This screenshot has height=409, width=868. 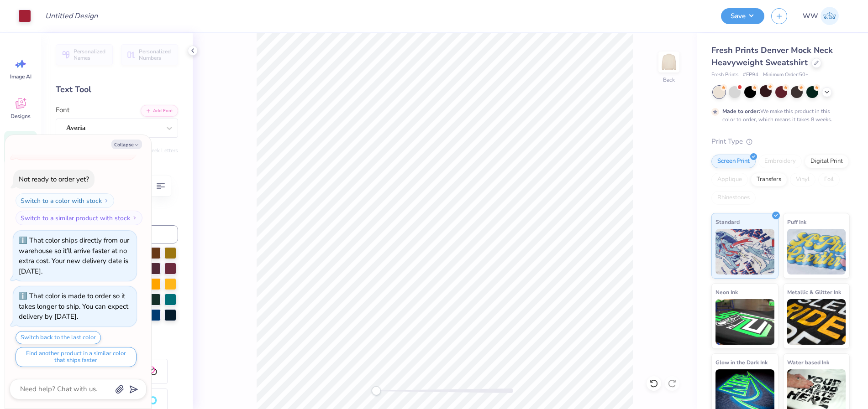 What do you see at coordinates (743, 16) in the screenshot?
I see `button: Save` at bounding box center [743, 16].